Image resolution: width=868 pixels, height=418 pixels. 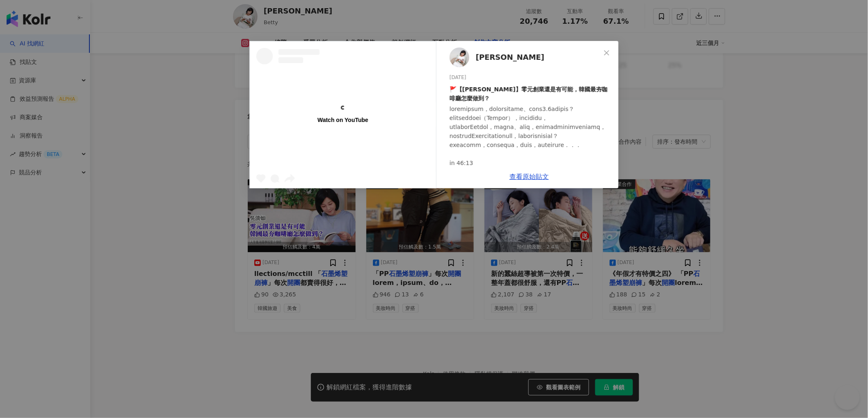 What do you see at coordinates (607, 53) in the screenshot?
I see `button: Close` at bounding box center [607, 53].